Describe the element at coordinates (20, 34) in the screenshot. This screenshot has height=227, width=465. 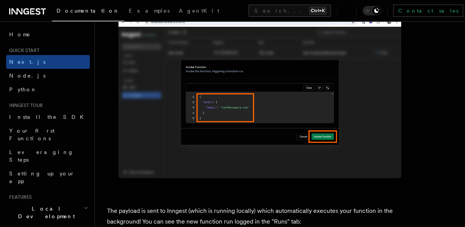
I see `span: Home` at that location.